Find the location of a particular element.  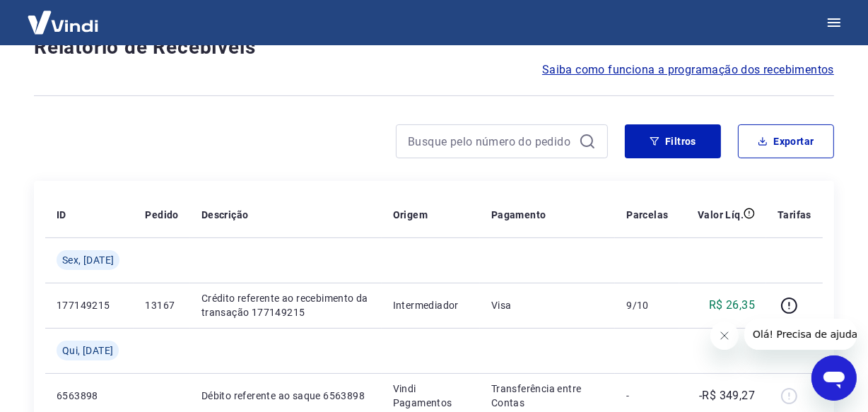

p: ID is located at coordinates (62, 215).